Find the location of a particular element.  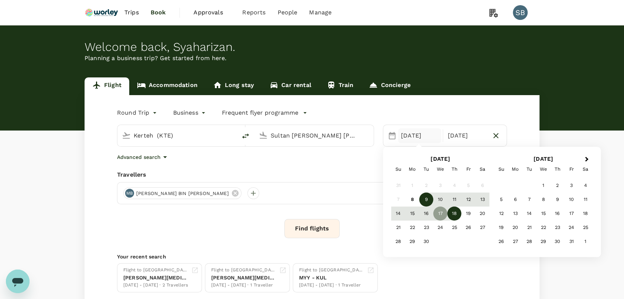

div: Choose Friday, September 12th, 2025 is located at coordinates (468, 200).